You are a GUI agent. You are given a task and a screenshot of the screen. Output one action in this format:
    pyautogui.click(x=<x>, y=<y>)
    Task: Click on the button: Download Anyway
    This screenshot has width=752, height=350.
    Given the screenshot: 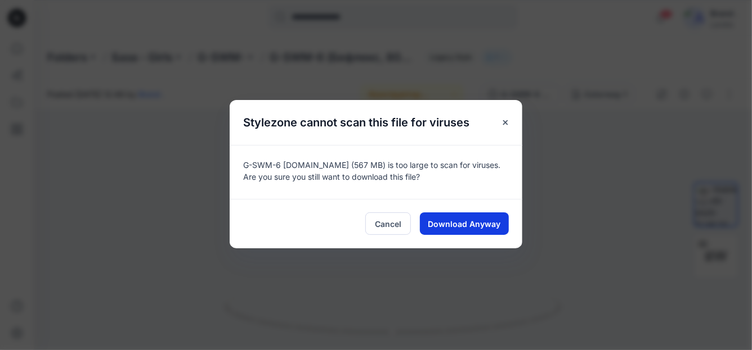 What is the action you would take?
    pyautogui.click(x=464, y=224)
    